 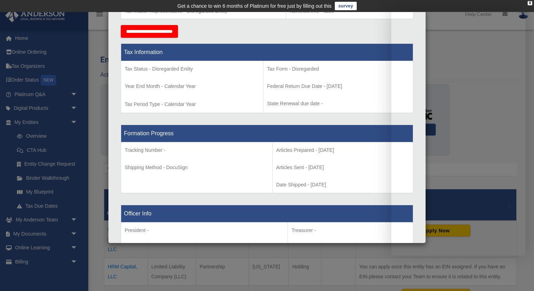 I want to click on p: State Renewal due date -, so click(x=338, y=103).